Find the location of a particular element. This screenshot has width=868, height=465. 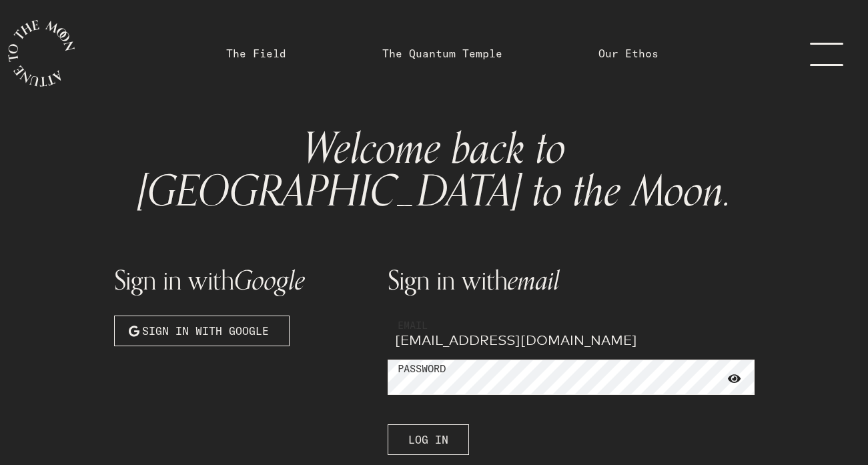

input: YOUR EMAIL is located at coordinates (571, 334).